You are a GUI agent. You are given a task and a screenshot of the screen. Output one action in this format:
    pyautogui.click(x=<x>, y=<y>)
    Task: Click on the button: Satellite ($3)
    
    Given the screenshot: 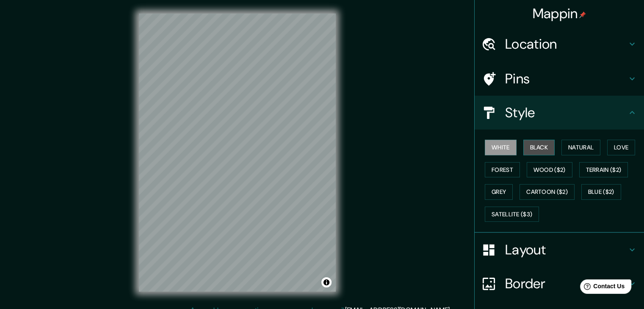 What is the action you would take?
    pyautogui.click(x=512, y=214)
    